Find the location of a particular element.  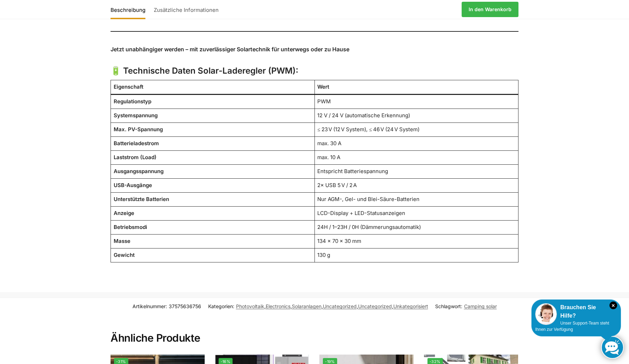

a: Electronics is located at coordinates (278, 306).